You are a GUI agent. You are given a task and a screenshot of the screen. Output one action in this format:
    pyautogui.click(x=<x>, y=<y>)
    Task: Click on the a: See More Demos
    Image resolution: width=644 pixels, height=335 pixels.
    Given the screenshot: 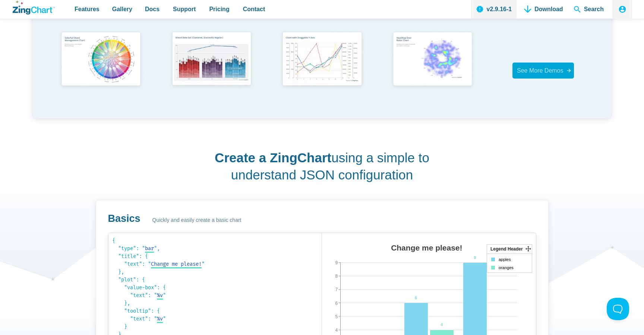 What is the action you would take?
    pyautogui.click(x=543, y=70)
    